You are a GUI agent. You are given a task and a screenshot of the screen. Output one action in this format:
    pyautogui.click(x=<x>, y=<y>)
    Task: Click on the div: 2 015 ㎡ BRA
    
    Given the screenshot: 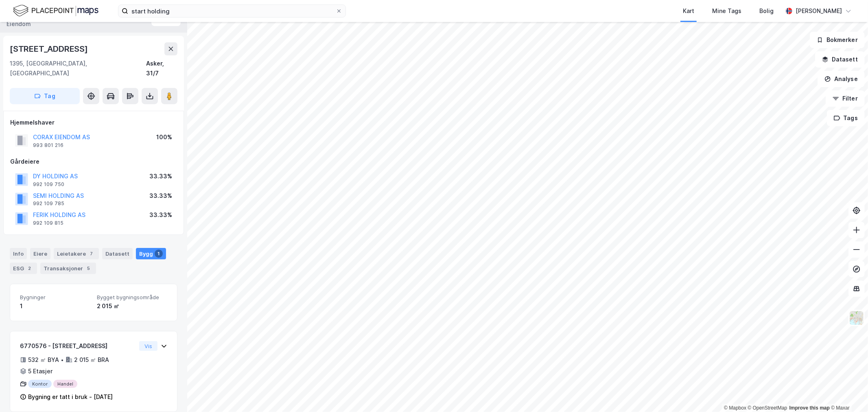 What is the action you would take?
    pyautogui.click(x=91, y=360)
    